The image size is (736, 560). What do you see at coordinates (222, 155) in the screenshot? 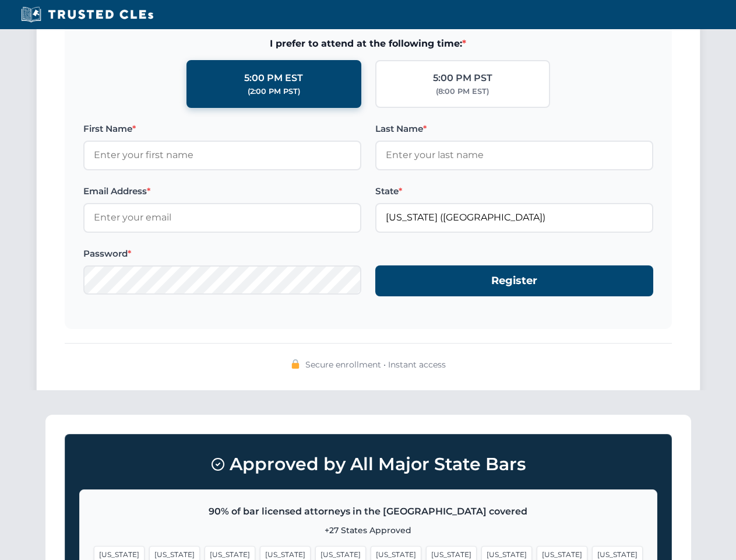
I see `input: Enter your first name` at bounding box center [222, 155].